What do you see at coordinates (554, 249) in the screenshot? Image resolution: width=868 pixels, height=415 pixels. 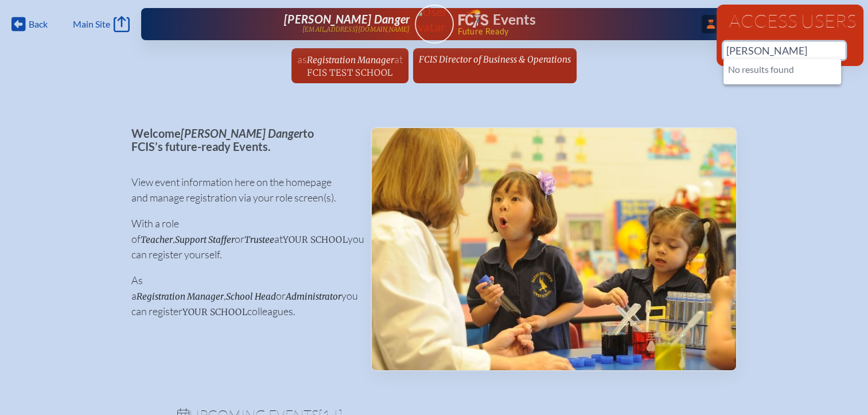 I see `img: Events` at bounding box center [554, 249].